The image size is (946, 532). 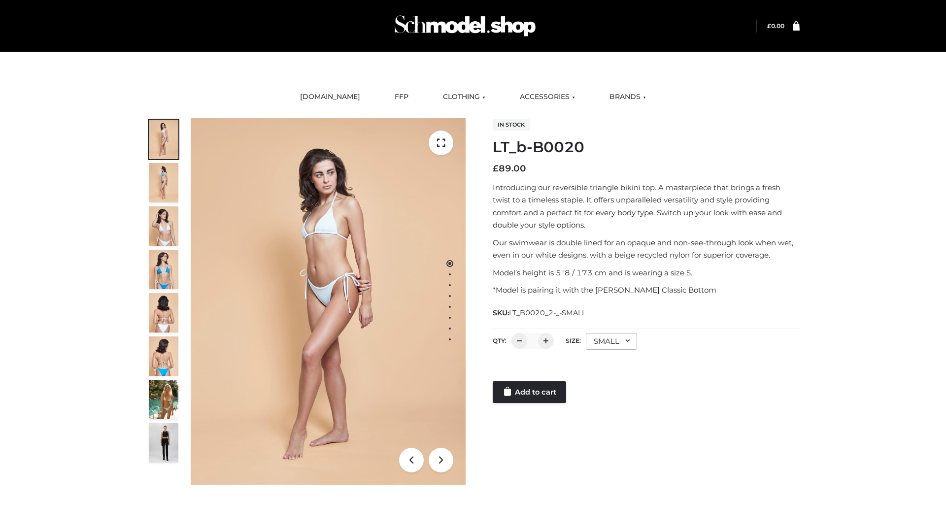 I want to click on img: Arieltop_CloudNine_AzureSky2.jpg, so click(x=164, y=400).